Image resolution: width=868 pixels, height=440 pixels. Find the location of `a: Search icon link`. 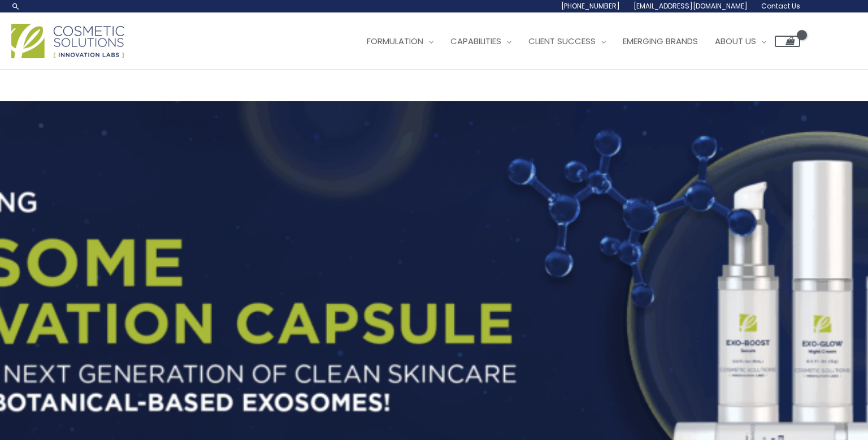

a: Search icon link is located at coordinates (16, 7).